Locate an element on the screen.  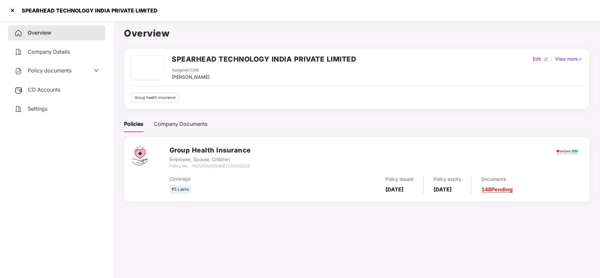
h3: Group Health Insurance is located at coordinates (210, 150).